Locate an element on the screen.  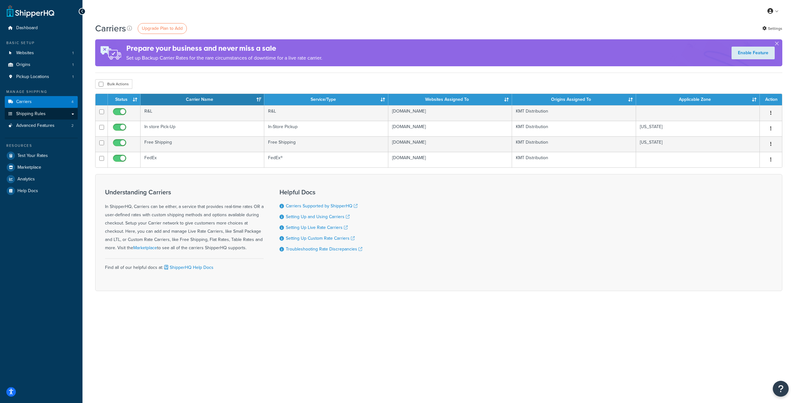
span: Shipping Rules is located at coordinates (31, 114).